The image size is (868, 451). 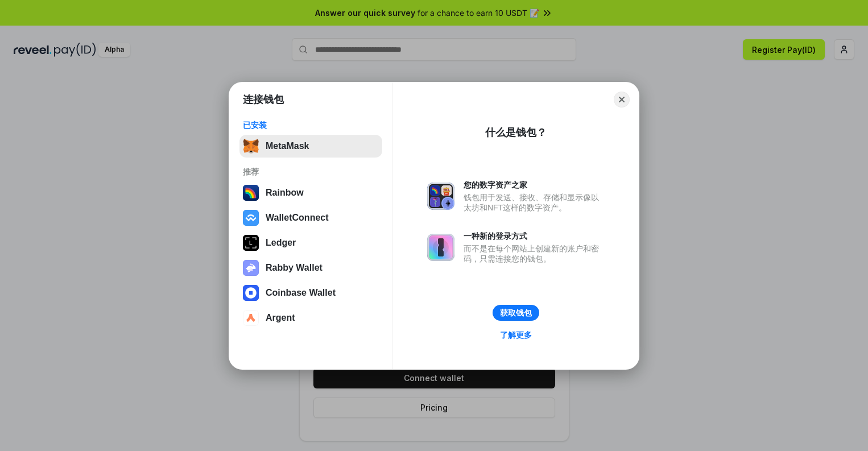 What do you see at coordinates (294, 268) in the screenshot?
I see `div: Rabby Wallet` at bounding box center [294, 268].